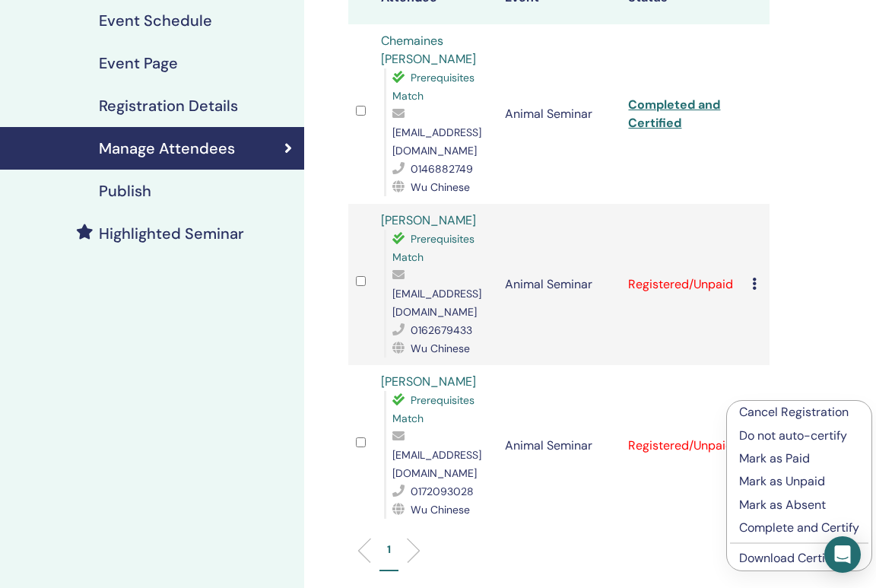 This screenshot has width=876, height=588. I want to click on span: 0162679433, so click(441, 330).